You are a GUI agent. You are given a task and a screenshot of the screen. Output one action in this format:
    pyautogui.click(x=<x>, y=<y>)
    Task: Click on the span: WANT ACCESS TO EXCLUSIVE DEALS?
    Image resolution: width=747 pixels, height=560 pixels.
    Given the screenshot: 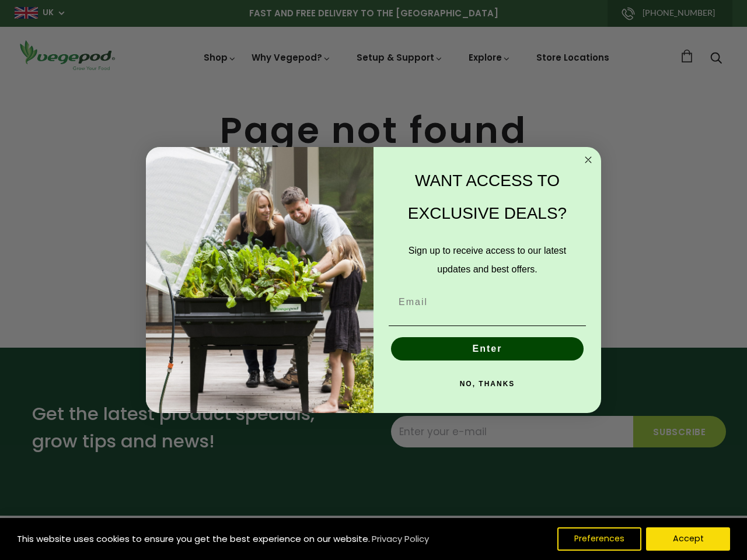 What is the action you would take?
    pyautogui.click(x=487, y=196)
    